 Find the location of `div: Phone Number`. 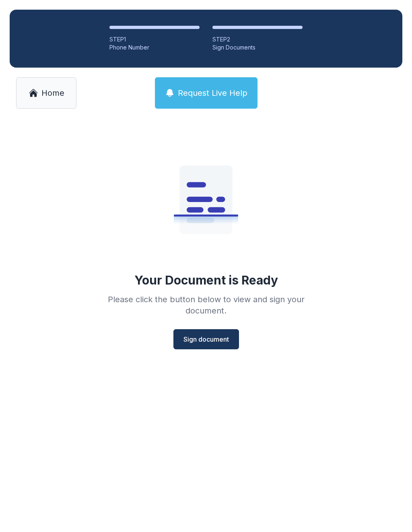

div: Phone Number is located at coordinates (154, 48).